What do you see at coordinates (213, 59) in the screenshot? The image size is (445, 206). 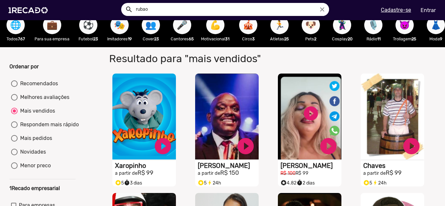 I see `h1: Resultado para "mais vendidos"` at bounding box center [213, 59].